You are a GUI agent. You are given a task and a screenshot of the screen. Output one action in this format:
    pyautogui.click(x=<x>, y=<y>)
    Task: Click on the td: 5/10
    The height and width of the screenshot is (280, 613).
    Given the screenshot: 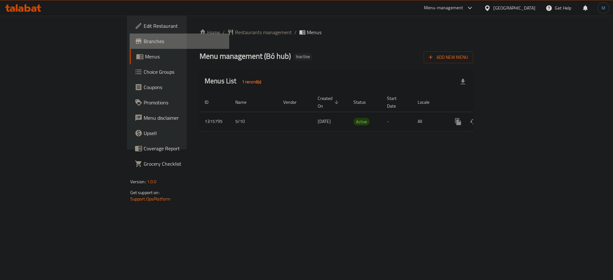 What is the action you would take?
    pyautogui.click(x=254, y=121)
    